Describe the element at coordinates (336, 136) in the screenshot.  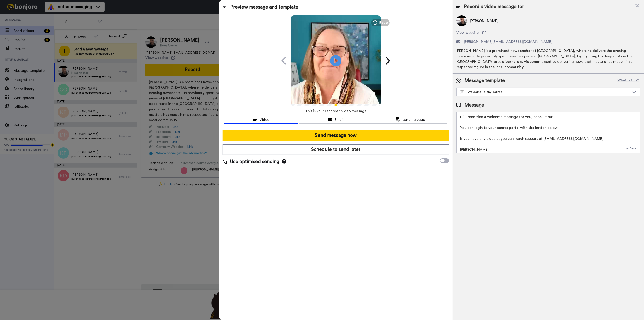
I see `button: Send message now` at that location.